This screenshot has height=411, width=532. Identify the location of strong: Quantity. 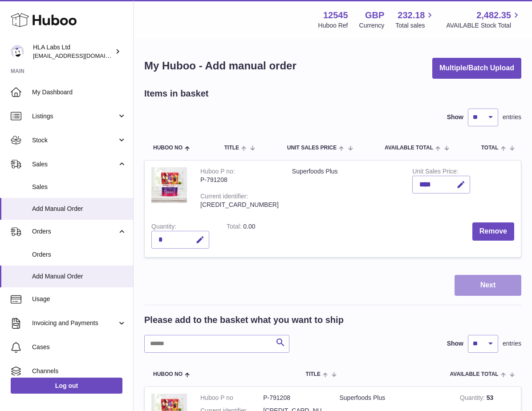
(473, 399).